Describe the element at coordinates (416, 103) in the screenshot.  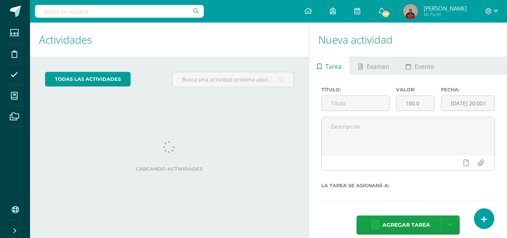
I see `input: Puntos máximos` at that location.